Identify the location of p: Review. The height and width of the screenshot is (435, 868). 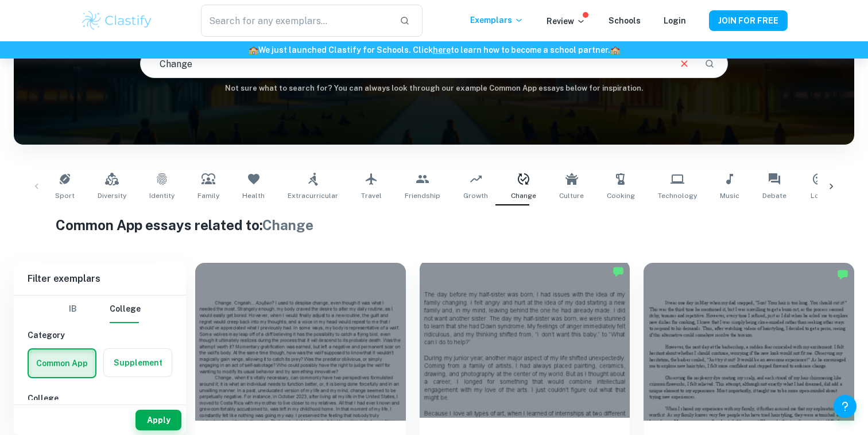
(566, 21).